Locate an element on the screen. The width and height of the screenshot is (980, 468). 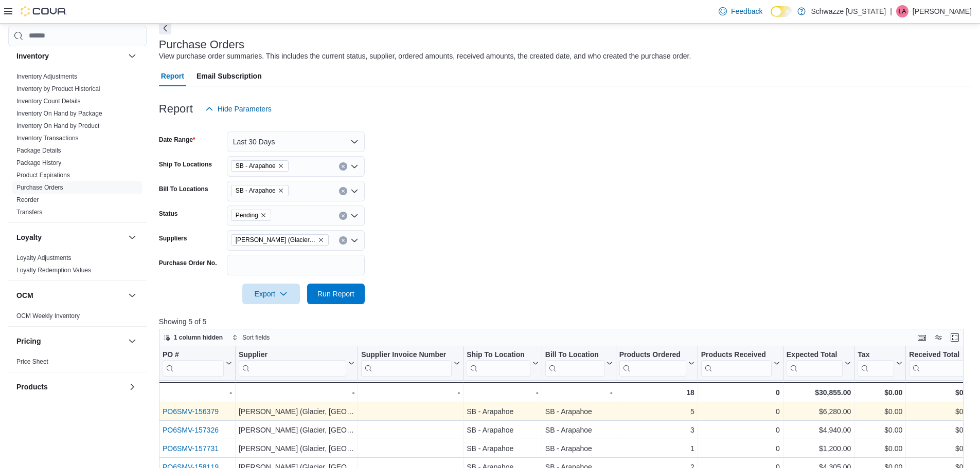
div: Supplier is located at coordinates (292, 355).